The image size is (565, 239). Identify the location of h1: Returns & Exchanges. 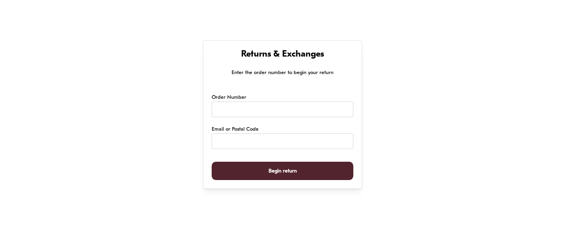
(282, 54).